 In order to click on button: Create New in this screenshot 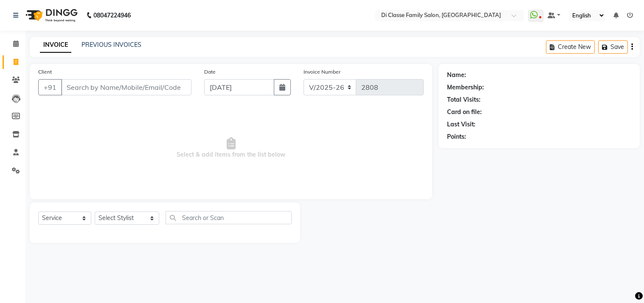, I will do `click(570, 47)`.